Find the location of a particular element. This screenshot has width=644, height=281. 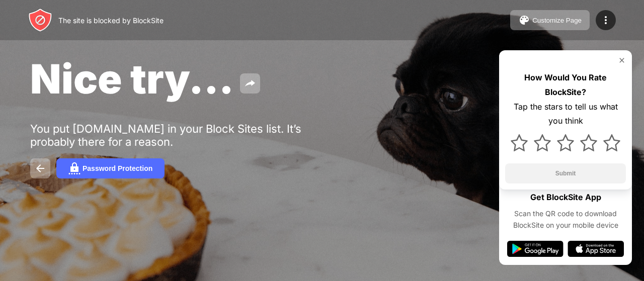

img: back.svg is located at coordinates (40, 168).